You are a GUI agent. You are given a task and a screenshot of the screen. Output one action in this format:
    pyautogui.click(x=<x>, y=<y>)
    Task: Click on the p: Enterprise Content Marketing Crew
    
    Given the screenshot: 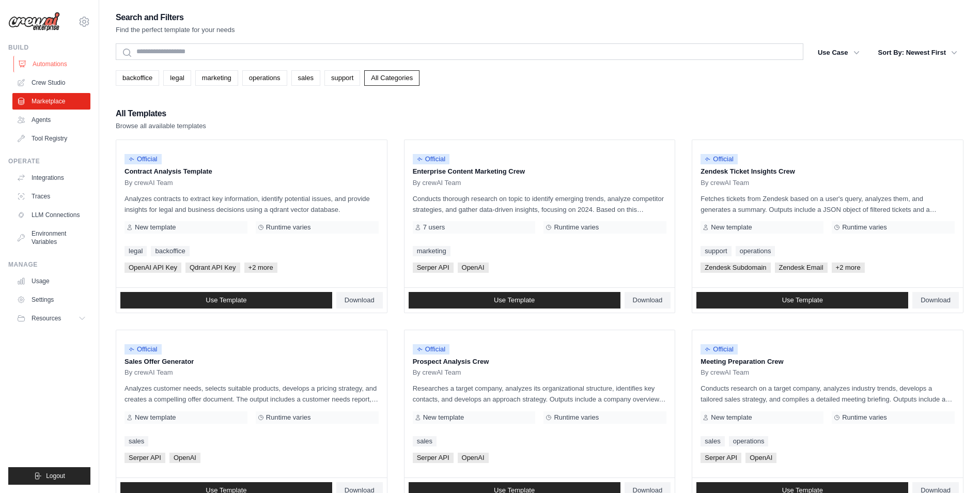 What is the action you would take?
    pyautogui.click(x=540, y=171)
    